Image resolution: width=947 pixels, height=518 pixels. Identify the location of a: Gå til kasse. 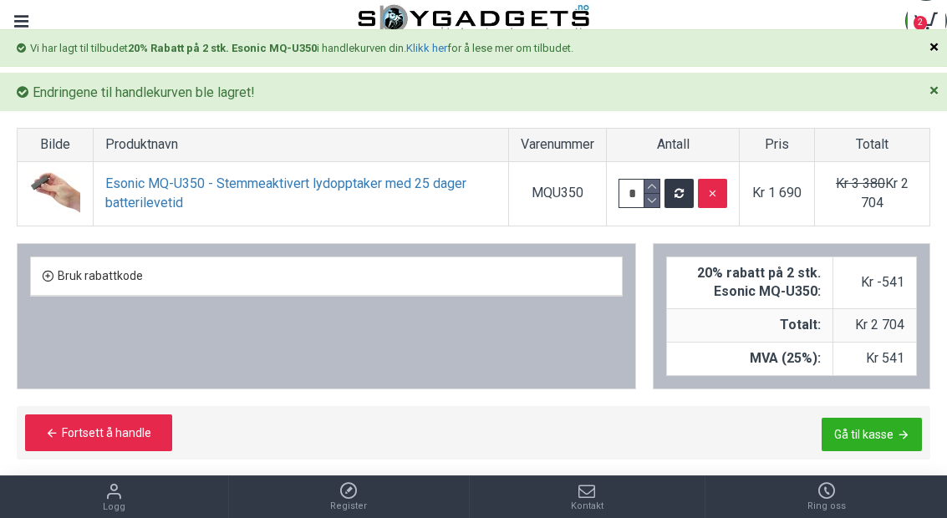
(872, 435).